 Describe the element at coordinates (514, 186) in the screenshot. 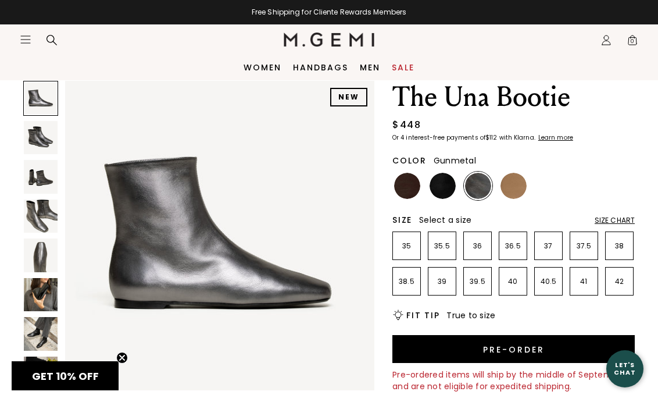

I see `img: Light Tan` at that location.